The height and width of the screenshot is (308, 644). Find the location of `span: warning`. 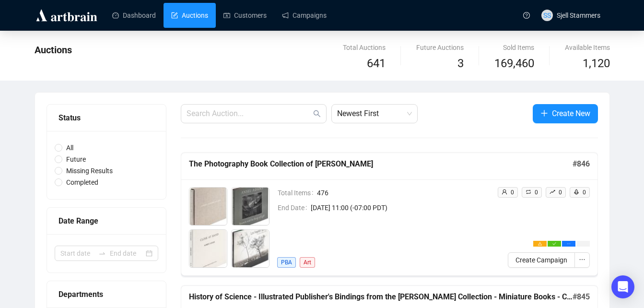

span: warning is located at coordinates (540, 244).